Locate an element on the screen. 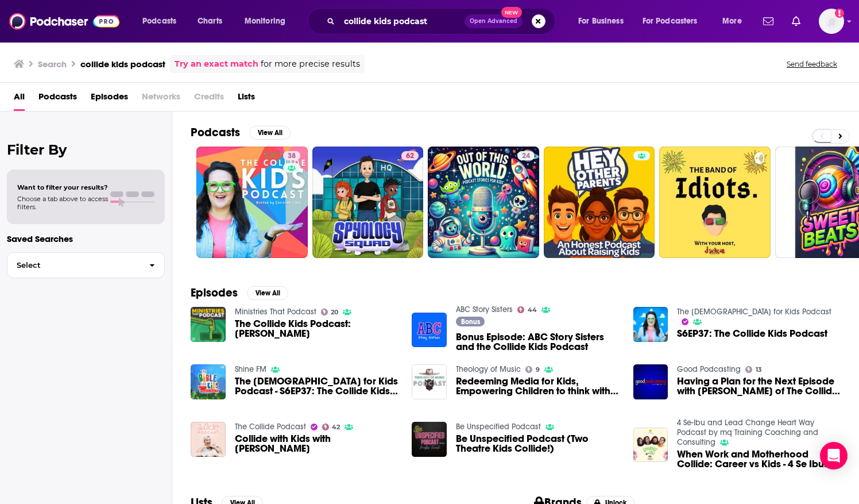  span: For Business is located at coordinates (601, 21).